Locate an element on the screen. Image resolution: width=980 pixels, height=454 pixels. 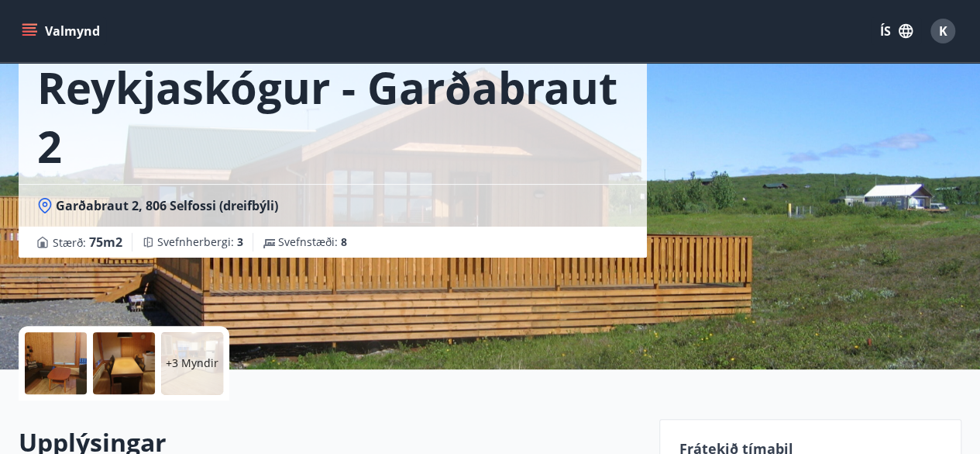
span: Svefnherbergi : is located at coordinates (200, 242).